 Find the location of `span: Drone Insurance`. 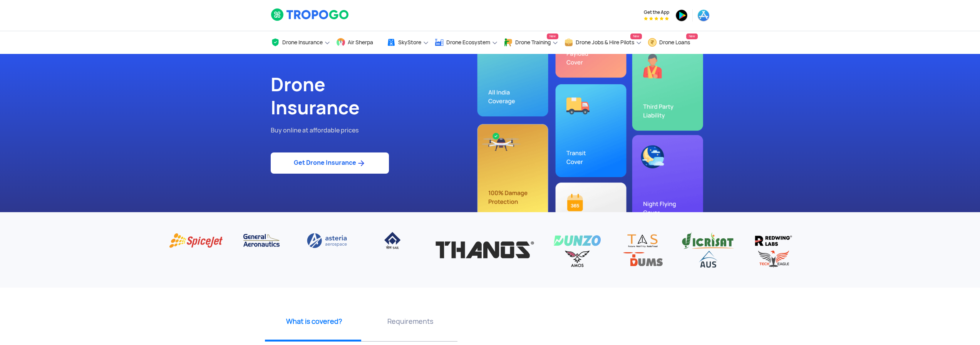

span: Drone Insurance is located at coordinates (302, 43).